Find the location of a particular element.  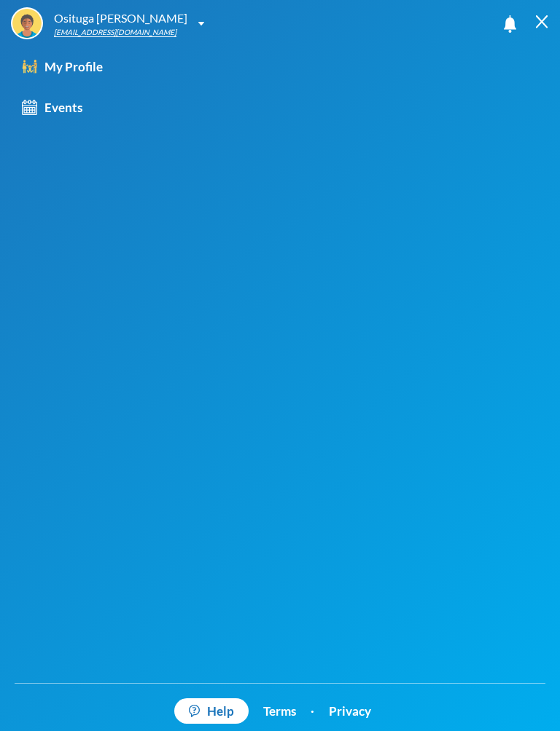

a: Terms is located at coordinates (279, 711).